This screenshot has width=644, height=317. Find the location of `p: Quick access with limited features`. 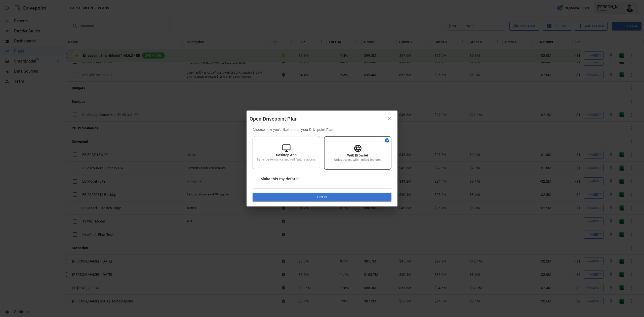

p: Quick access with limited features is located at coordinates (358, 160).